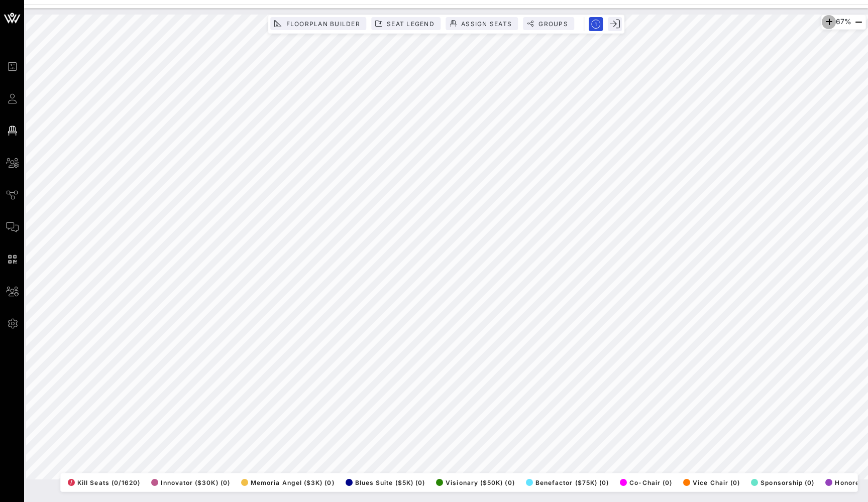 Image resolution: width=868 pixels, height=502 pixels. I want to click on span: Innovator ($30K) (0), so click(191, 482).